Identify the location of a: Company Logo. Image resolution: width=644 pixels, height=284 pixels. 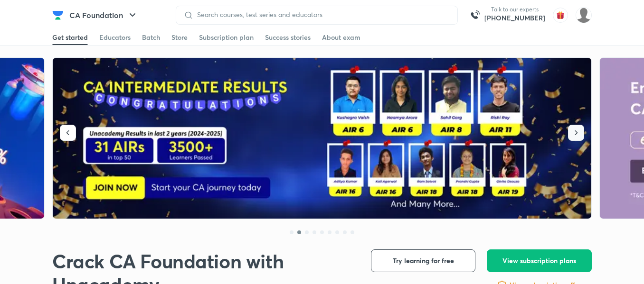
(58, 15).